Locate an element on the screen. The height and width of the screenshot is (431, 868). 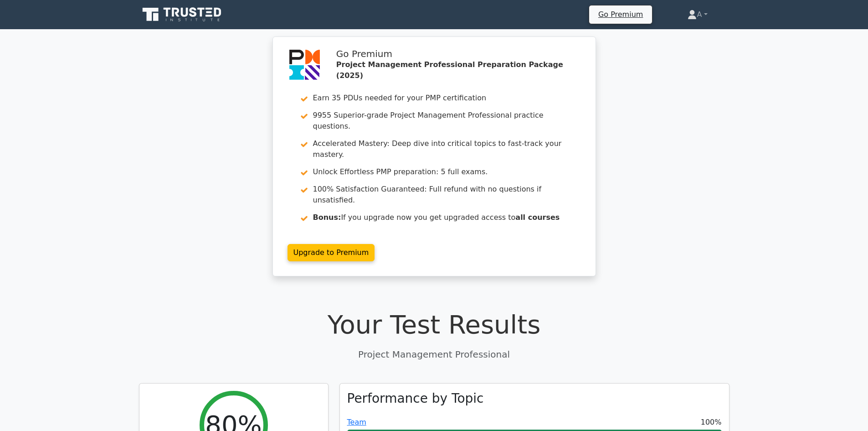
a: A is located at coordinates (697, 14).